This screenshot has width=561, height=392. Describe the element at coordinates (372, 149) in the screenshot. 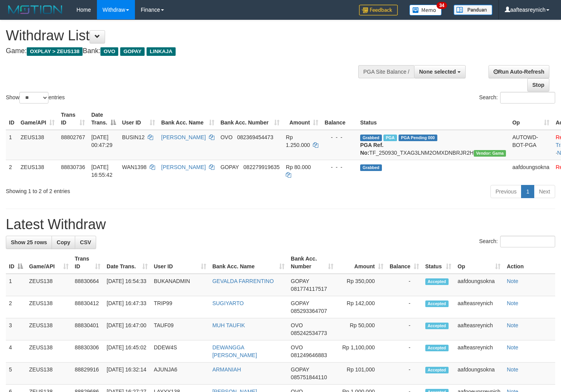

I see `b: PGA Ref. No:` at that location.